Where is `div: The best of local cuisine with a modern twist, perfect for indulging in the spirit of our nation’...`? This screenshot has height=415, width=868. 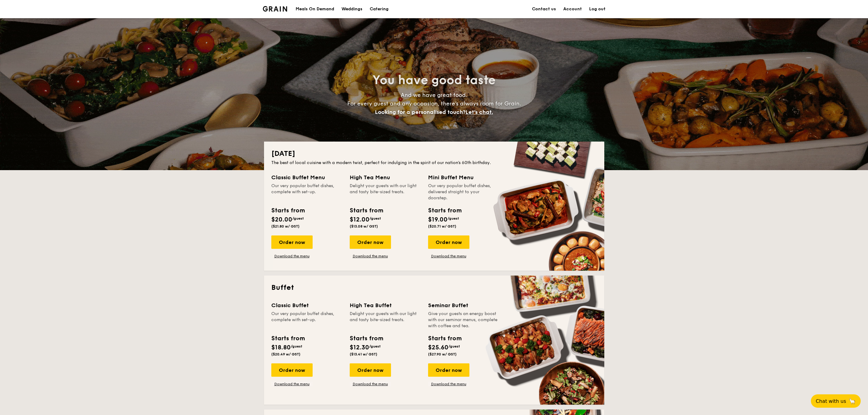
div: The best of local cuisine with a modern twist, perfect for indulging in the spirit of our nation’... is located at coordinates (434, 163).